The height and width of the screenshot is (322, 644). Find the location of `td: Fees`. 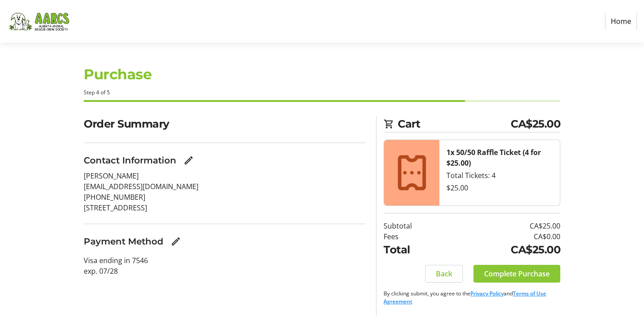

td: Fees is located at coordinates (415, 237).